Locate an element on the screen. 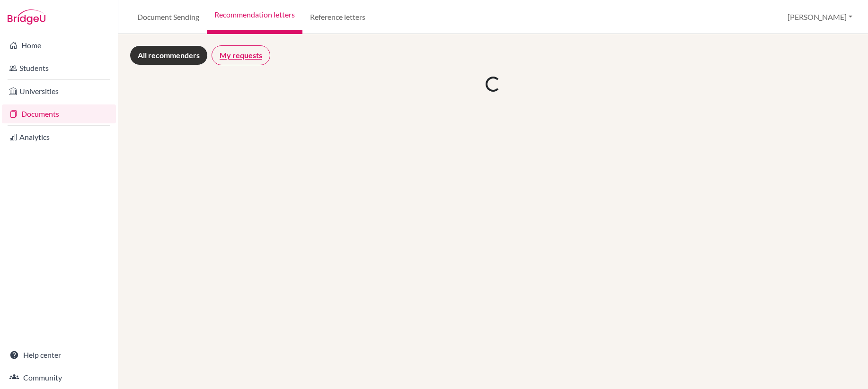 Image resolution: width=868 pixels, height=389 pixels. a: Community is located at coordinates (58, 378).